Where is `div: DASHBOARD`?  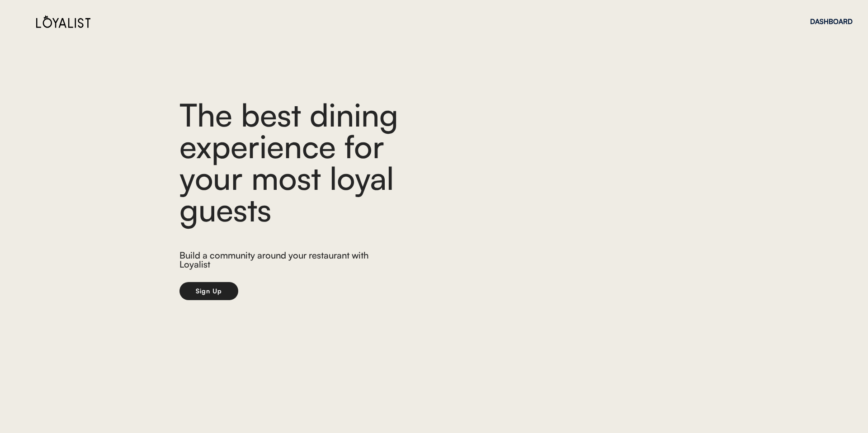
div: DASHBOARD is located at coordinates (831, 22).